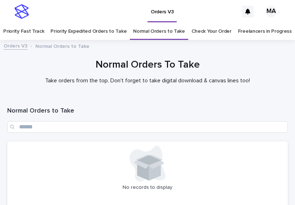  I want to click on a: Priority Fast Track, so click(23, 31).